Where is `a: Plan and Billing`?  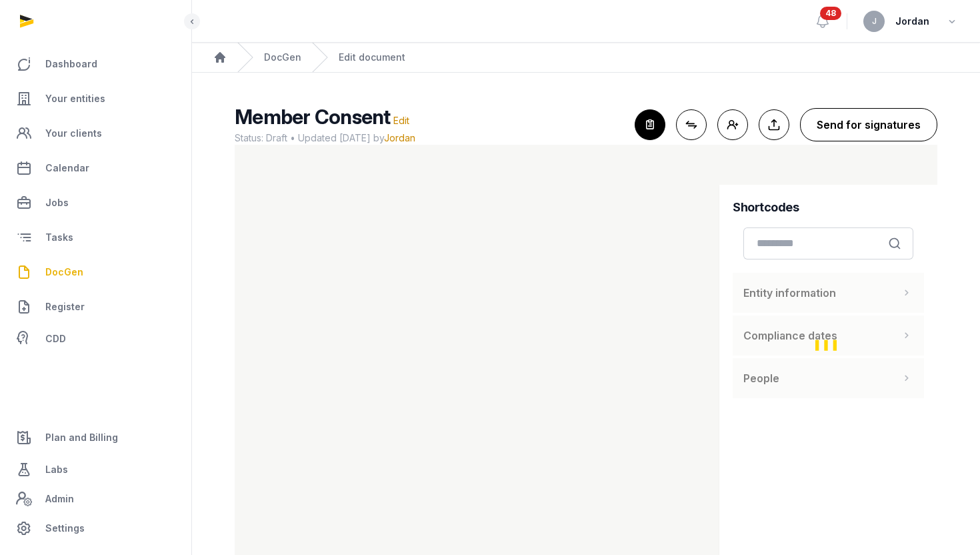 a: Plan and Billing is located at coordinates (96, 438).